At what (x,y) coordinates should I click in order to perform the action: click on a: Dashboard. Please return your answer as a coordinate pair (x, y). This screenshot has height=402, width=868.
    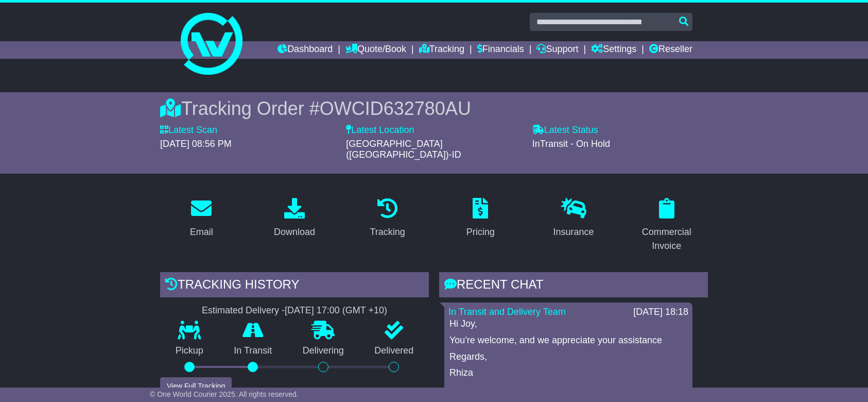
    Looking at the image, I should click on (305, 50).